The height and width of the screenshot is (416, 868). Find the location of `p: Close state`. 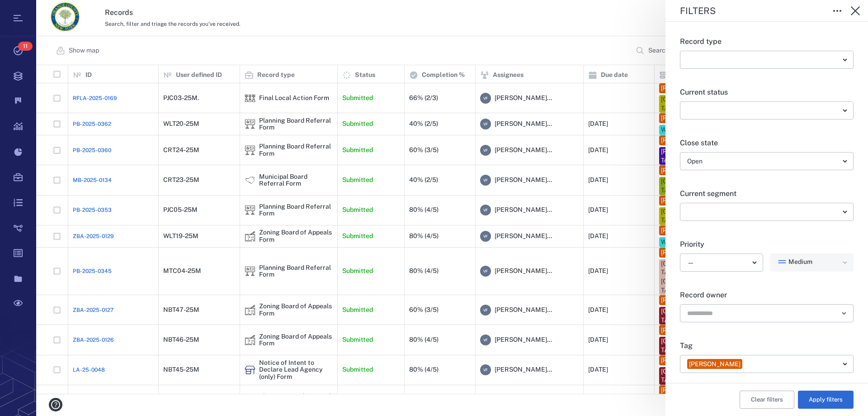

p: Close state is located at coordinates (767, 143).